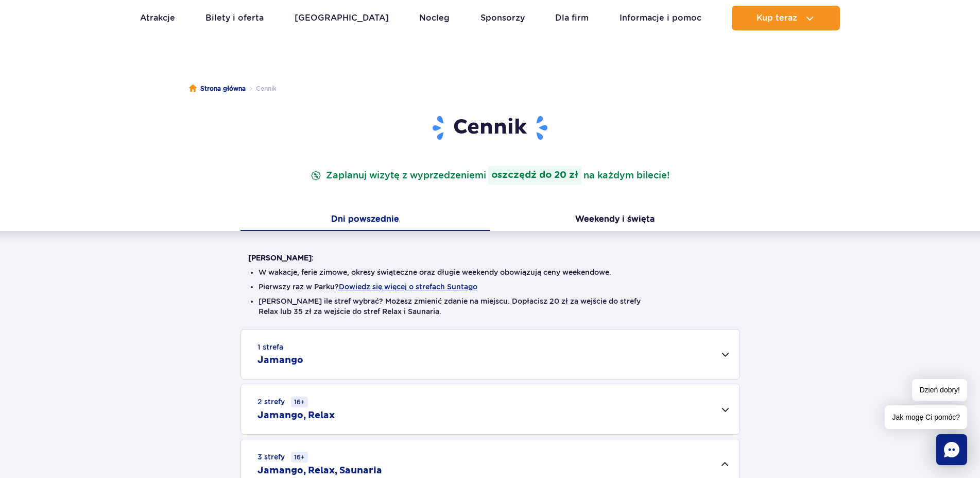 The image size is (980, 478). I want to click on h1: Cennik, so click(491, 128).